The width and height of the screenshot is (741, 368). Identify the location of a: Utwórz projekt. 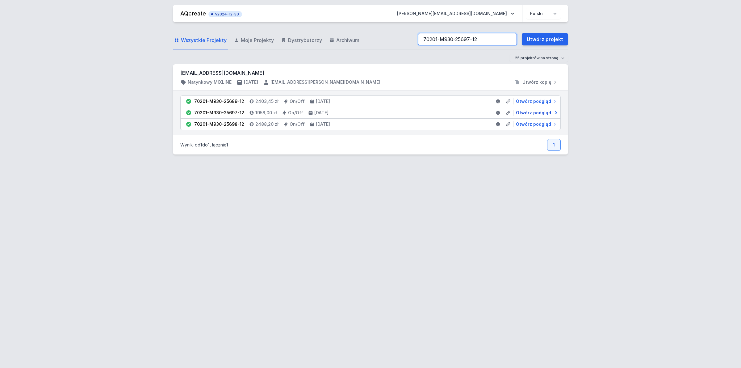
(545, 39).